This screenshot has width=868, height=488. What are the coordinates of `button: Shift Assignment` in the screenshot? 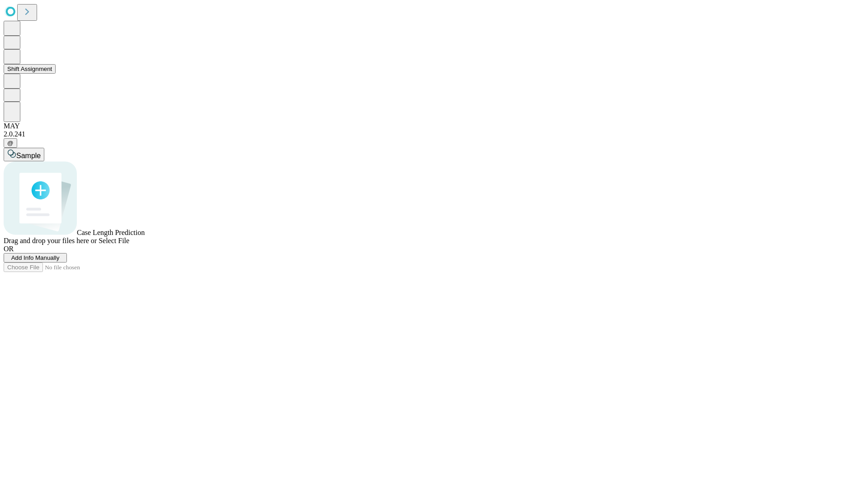 It's located at (29, 69).